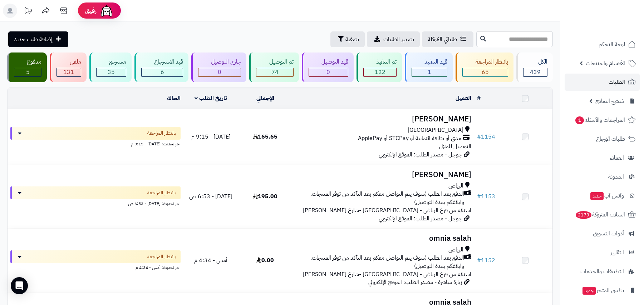 The height and width of the screenshot is (305, 644). Describe the element at coordinates (68, 72) in the screenshot. I see `div: 131` at that location.